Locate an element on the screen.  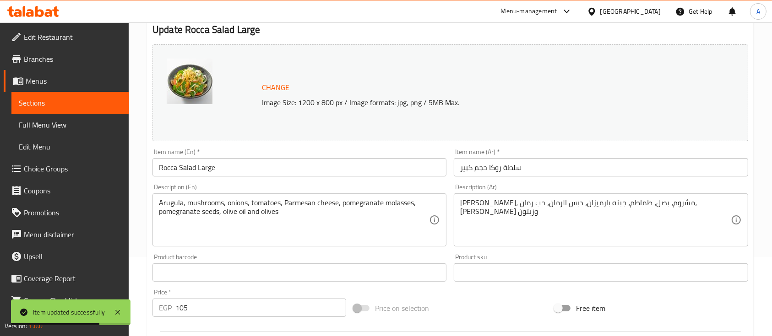
span: Promotions is located at coordinates (73, 213).